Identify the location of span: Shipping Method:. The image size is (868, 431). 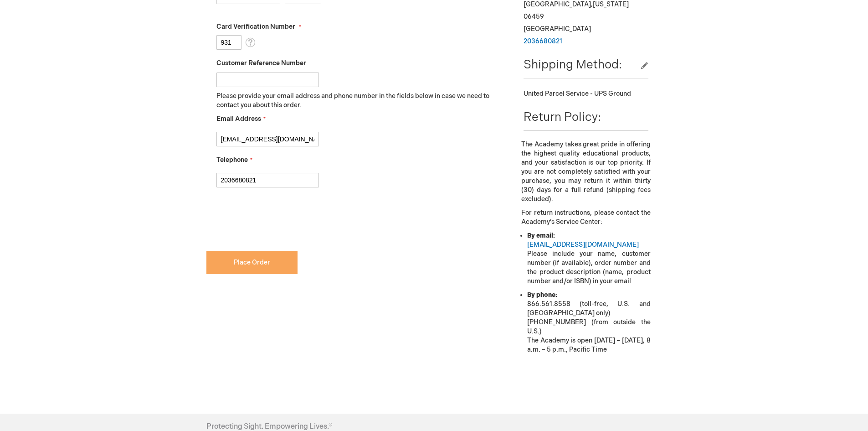
(573, 65).